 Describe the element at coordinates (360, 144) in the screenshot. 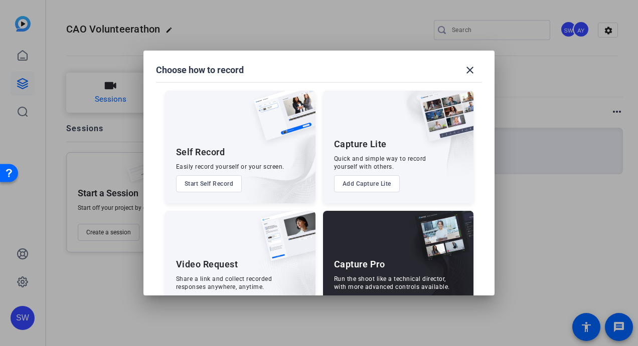

I see `div: Capture Lite` at that location.